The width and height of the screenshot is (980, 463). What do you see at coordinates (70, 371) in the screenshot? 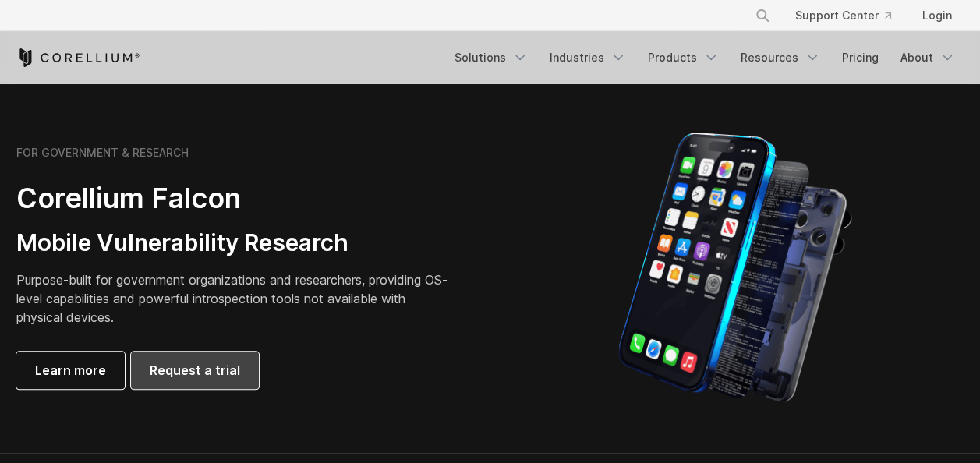
I see `span: Learn more` at bounding box center [70, 371].